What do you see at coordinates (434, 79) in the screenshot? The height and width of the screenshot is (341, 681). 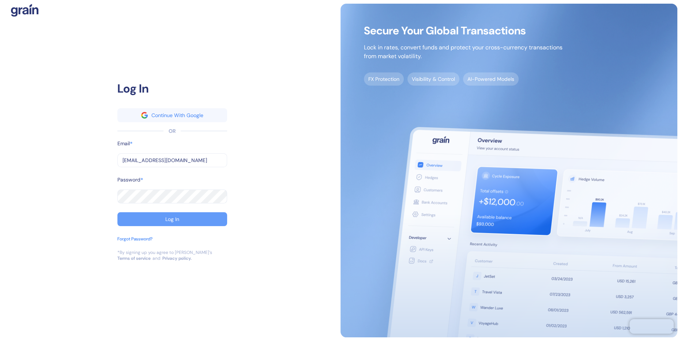 I see `span: Visibility & Control` at bounding box center [434, 79].